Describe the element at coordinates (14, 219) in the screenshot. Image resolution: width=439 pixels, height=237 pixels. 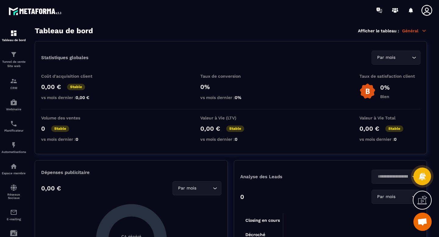
I see `p: E-mailing` at that location.